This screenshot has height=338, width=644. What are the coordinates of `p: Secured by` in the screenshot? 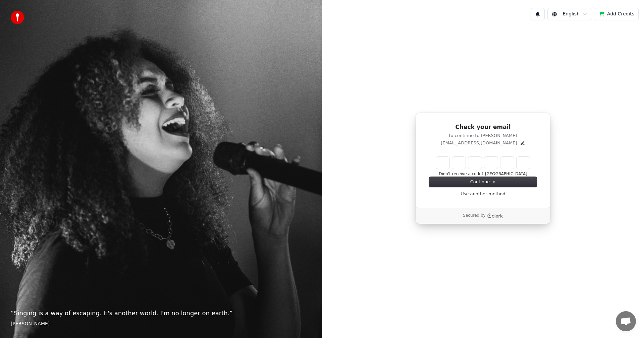 It's located at (474, 216).